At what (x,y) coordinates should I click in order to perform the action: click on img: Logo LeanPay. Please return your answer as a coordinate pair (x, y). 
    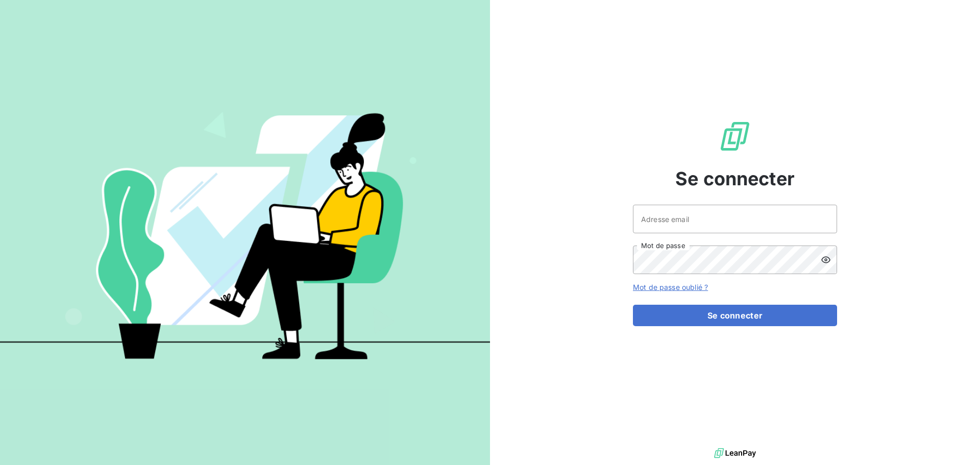
    Looking at the image, I should click on (735, 136).